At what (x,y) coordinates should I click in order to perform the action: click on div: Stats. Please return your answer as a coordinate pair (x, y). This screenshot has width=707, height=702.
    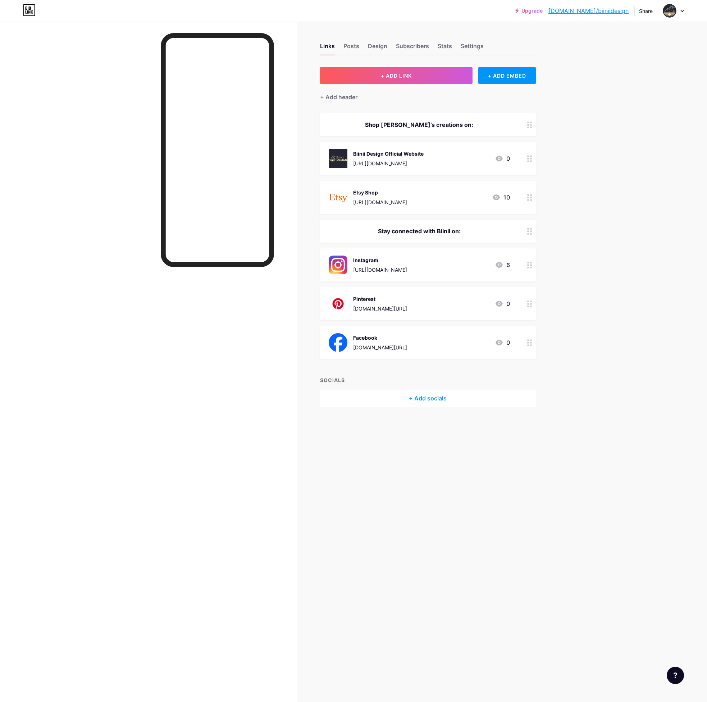
    Looking at the image, I should click on (445, 48).